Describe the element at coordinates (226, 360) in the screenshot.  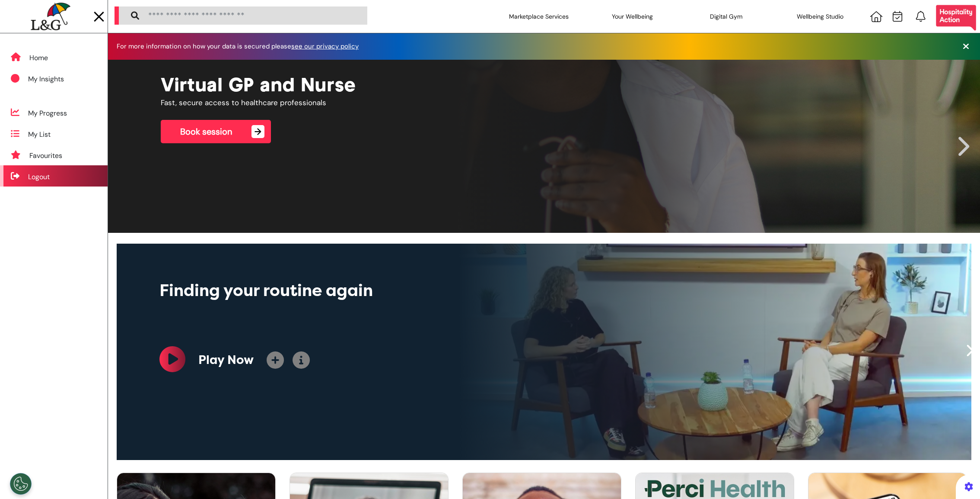
I see `div: Play Now` at that location.